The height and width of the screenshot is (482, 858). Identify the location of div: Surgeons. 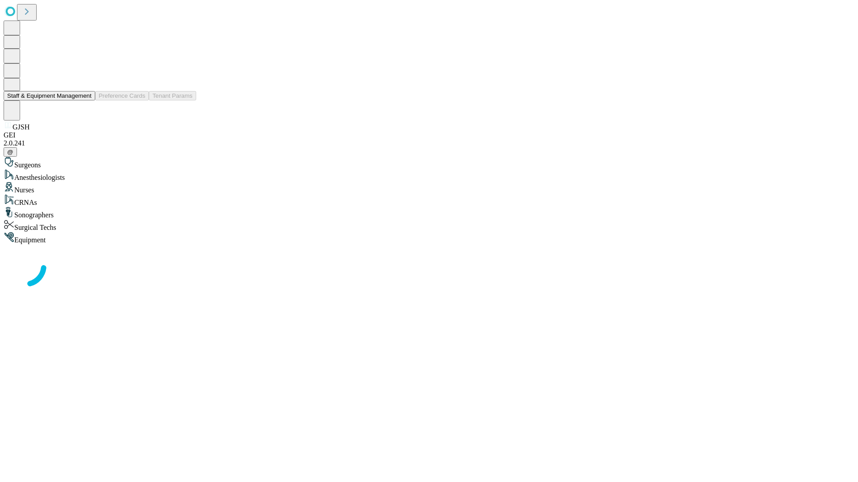
(429, 163).